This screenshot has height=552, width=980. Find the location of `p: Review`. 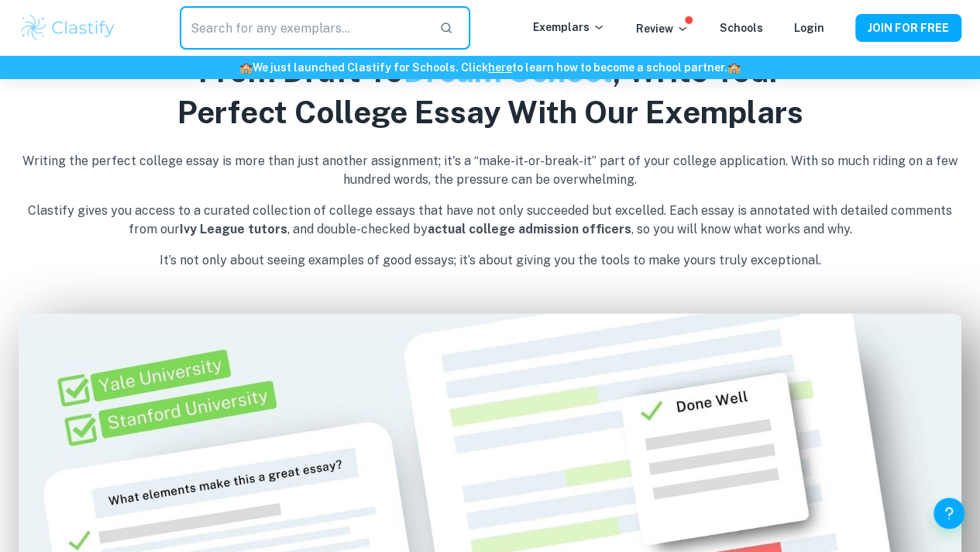

p: Review is located at coordinates (663, 29).